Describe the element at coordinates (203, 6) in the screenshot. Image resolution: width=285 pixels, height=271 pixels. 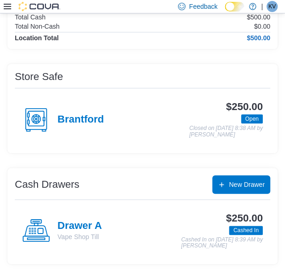
I see `span: Feedback` at that location.